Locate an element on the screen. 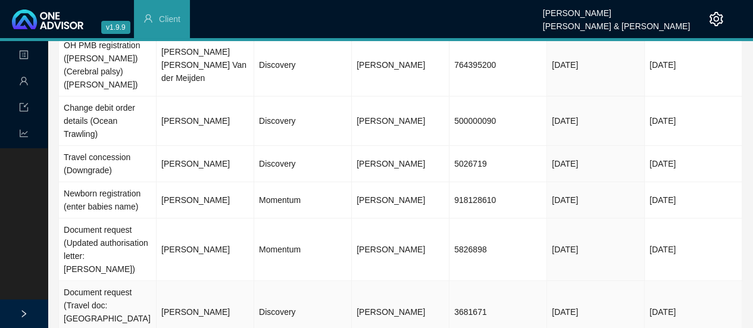 This screenshot has height=328, width=753. td: 918128610 is located at coordinates (498, 200).